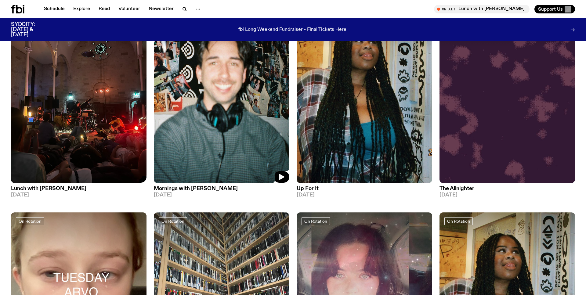 The image size is (586, 295). What do you see at coordinates (365, 189) in the screenshot?
I see `h3: Up For It` at bounding box center [365, 189].